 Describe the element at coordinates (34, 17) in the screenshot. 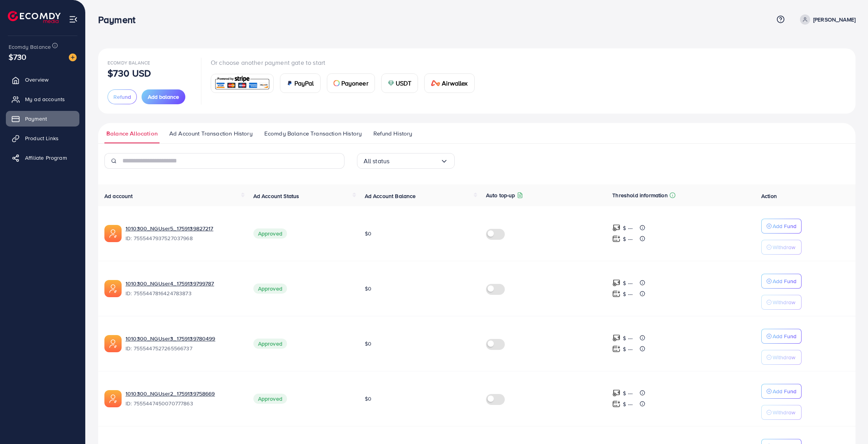

I see `a: logo` at that location.